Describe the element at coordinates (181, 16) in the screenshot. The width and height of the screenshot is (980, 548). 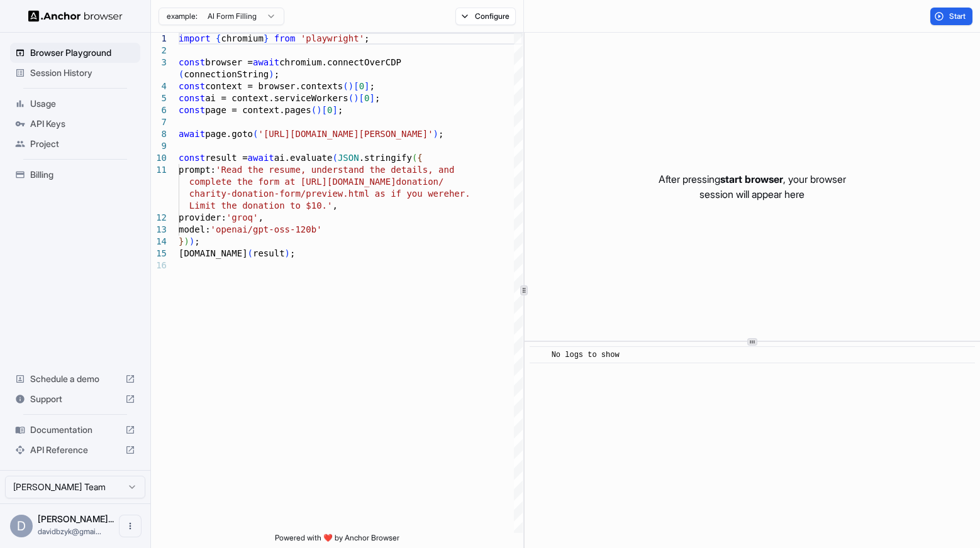
I see `span: example:` at that location.